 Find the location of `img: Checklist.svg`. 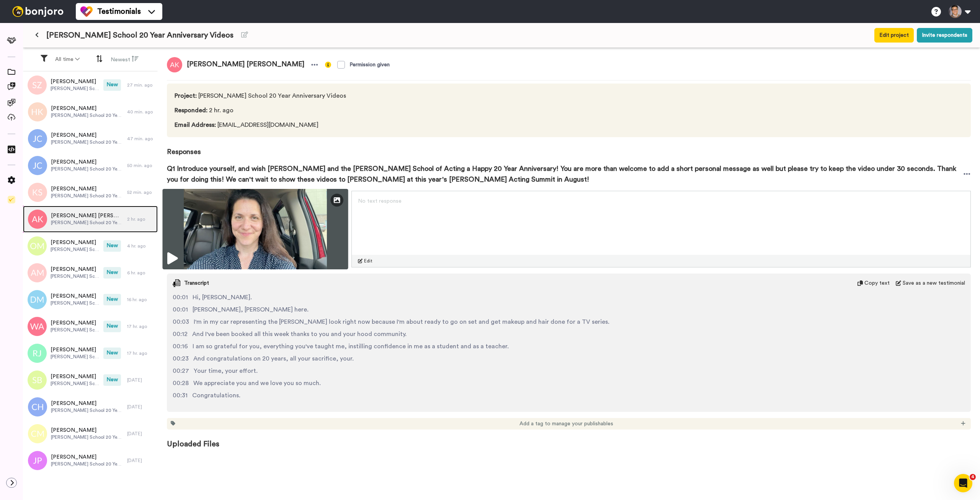

img: Checklist.svg is located at coordinates (11, 200).